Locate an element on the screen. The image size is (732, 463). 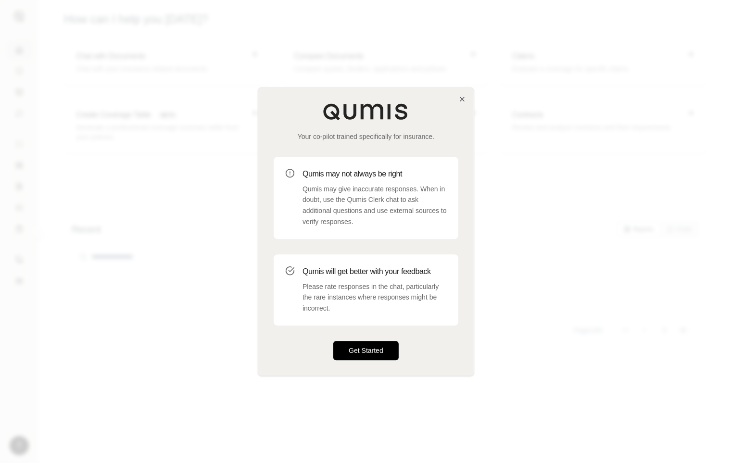
img: Qumis Logo is located at coordinates (366, 112).